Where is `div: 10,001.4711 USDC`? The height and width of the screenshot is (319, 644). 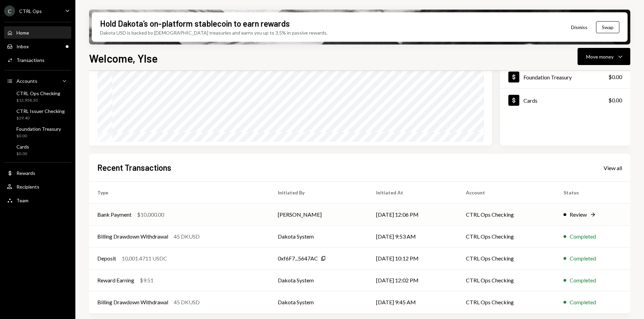
div: 10,001.4711 USDC is located at coordinates (144, 258).